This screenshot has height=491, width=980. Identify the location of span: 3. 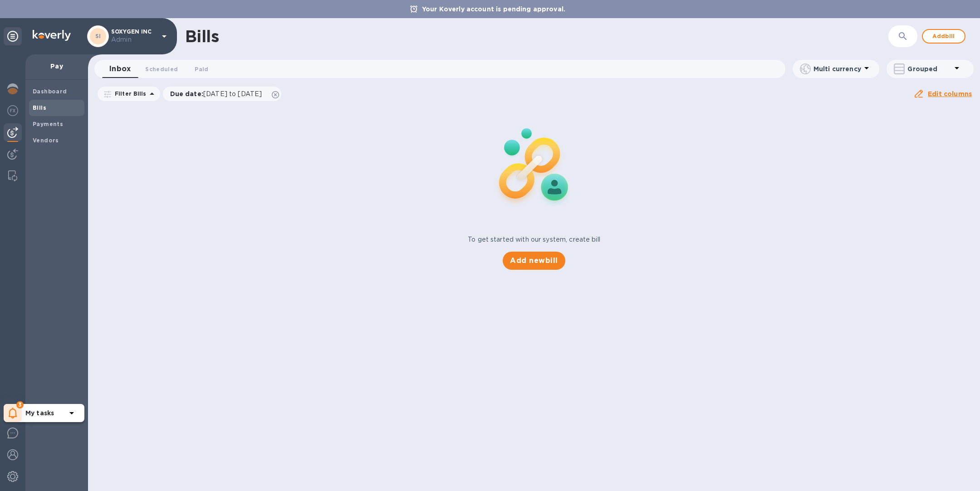
(20, 405).